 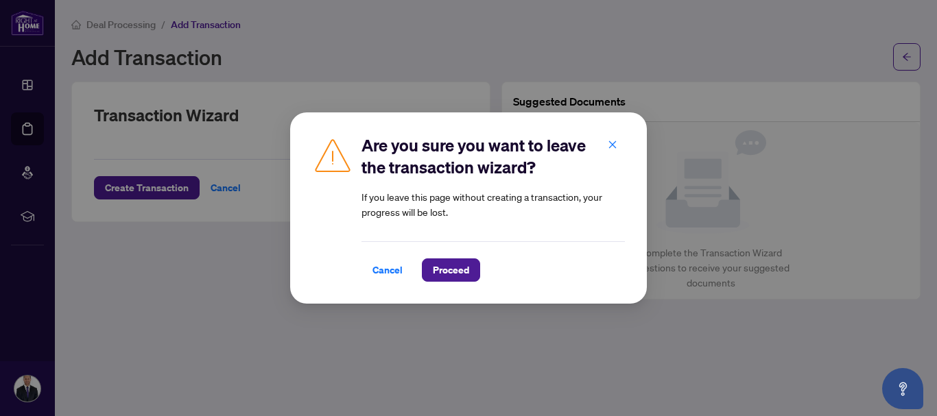 What do you see at coordinates (451, 270) in the screenshot?
I see `span: Proceed` at bounding box center [451, 270].